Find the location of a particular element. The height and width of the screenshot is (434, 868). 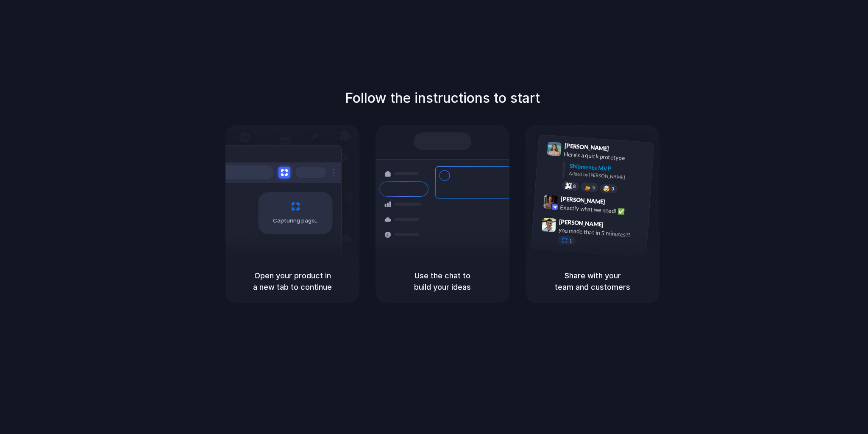

h5: Share with your team and customers is located at coordinates (593, 281).